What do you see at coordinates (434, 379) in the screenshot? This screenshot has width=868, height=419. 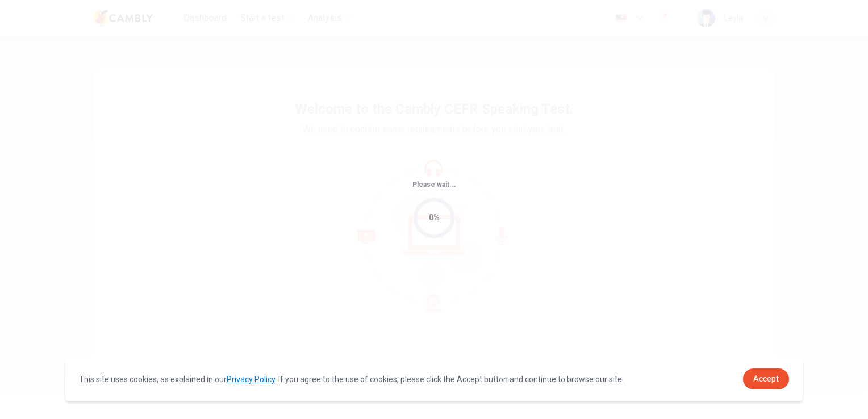 I see `div: cookieconsent` at bounding box center [434, 379].